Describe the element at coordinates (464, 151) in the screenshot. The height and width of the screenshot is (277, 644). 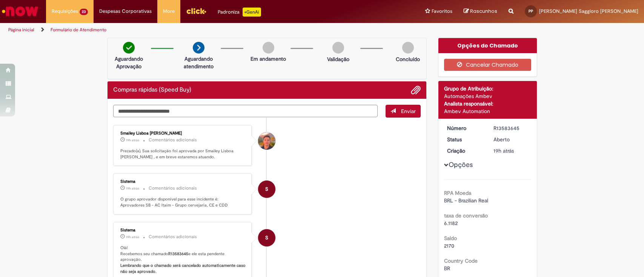
I see `dt: Criação` at that location.